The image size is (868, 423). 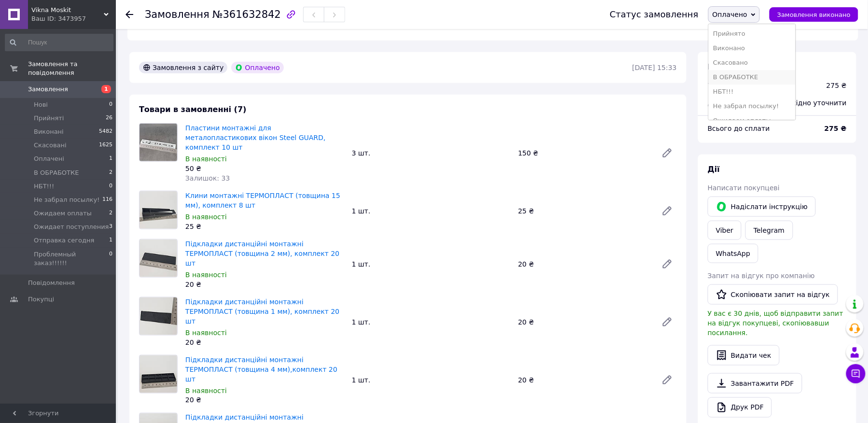 I want to click on a: Друк PDF, so click(x=739, y=407).